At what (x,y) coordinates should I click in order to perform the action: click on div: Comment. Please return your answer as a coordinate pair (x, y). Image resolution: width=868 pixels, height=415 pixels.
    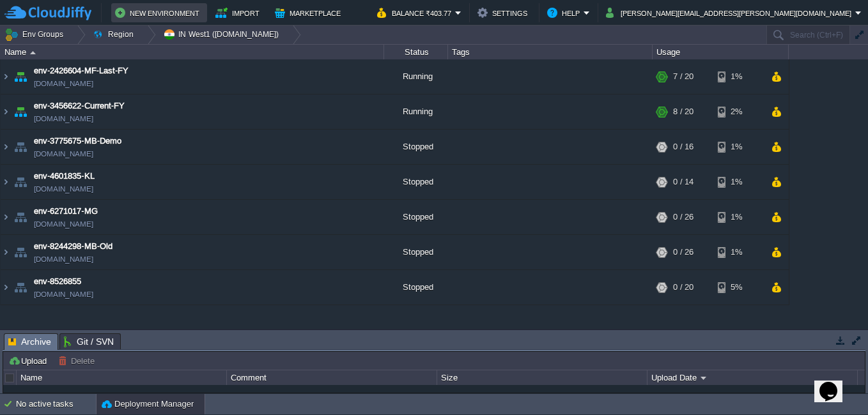
    Looking at the image, I should click on (332, 377).